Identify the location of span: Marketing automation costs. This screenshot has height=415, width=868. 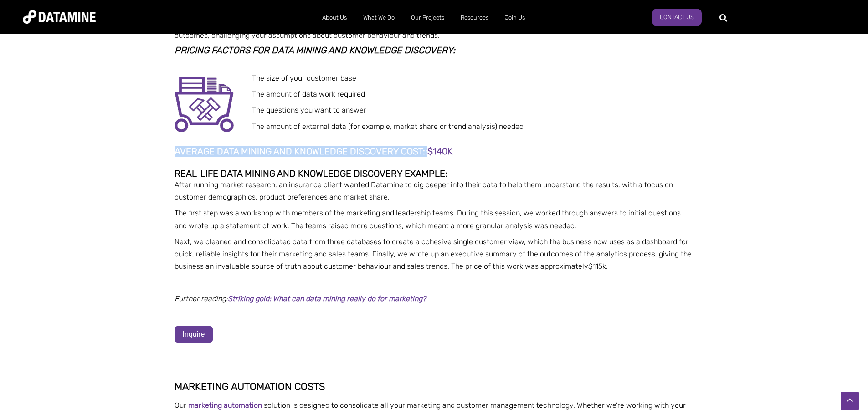
(250, 386).